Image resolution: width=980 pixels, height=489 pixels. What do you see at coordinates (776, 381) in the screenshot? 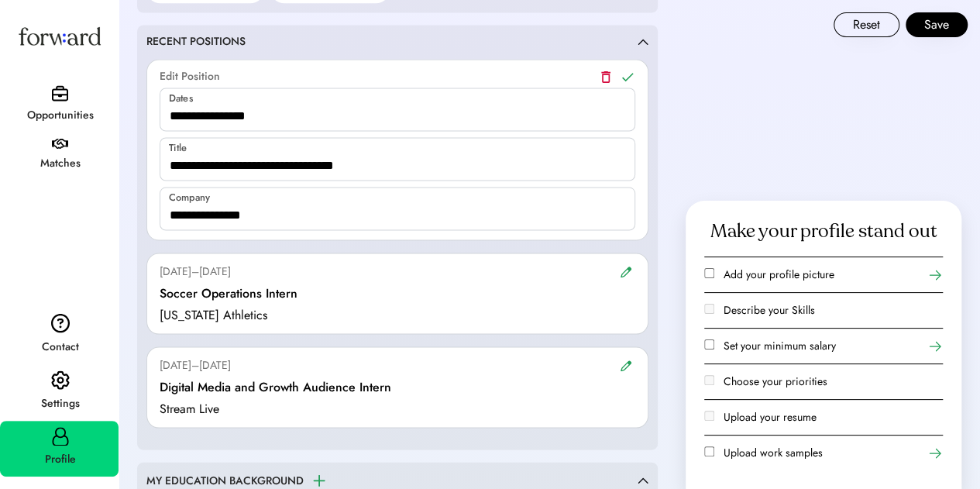
I see `label: Choose your priorities` at bounding box center [776, 381].